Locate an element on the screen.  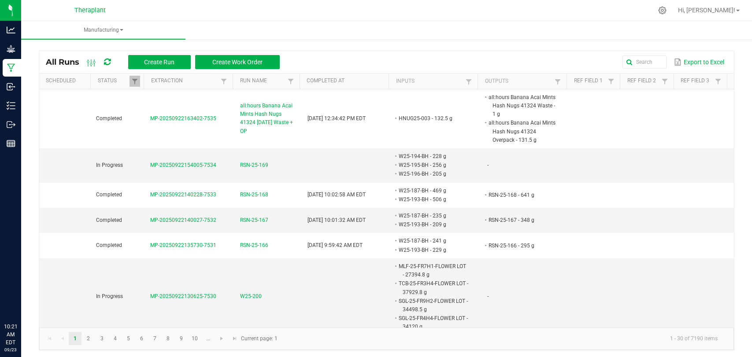
kendo-pager-info: 1 - 30 of 7190 items is located at coordinates (503, 339).